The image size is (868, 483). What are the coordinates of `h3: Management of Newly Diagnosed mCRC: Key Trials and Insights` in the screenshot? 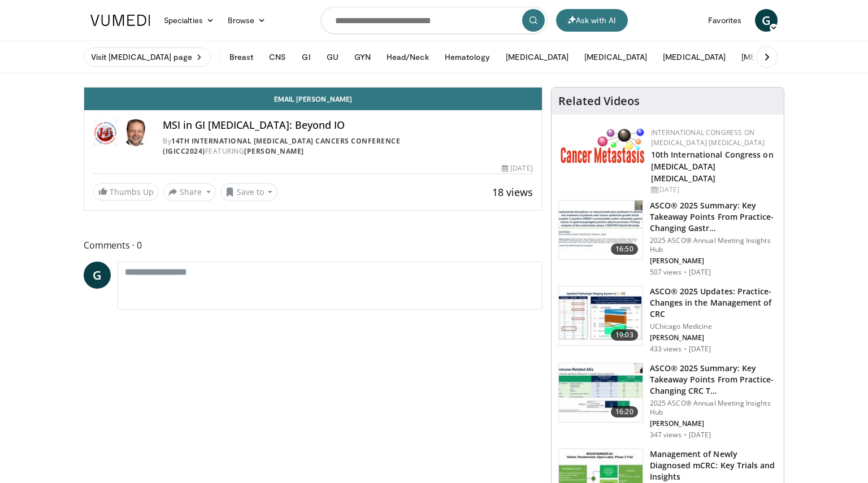 It's located at (713, 466).